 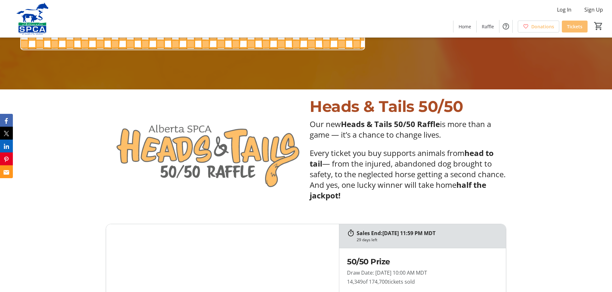 What do you see at coordinates (488, 26) in the screenshot?
I see `span: Raffle` at bounding box center [488, 26].